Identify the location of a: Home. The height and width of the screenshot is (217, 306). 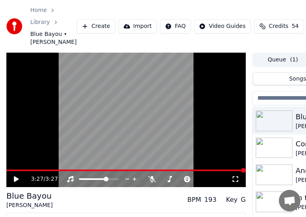
(38, 10).